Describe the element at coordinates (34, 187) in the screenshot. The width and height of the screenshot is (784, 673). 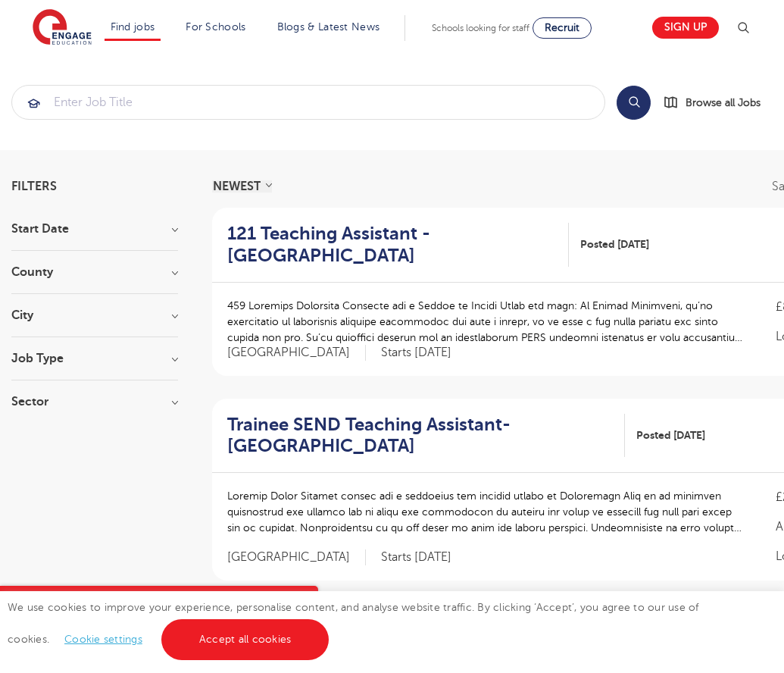
I see `span: Filters` at that location.